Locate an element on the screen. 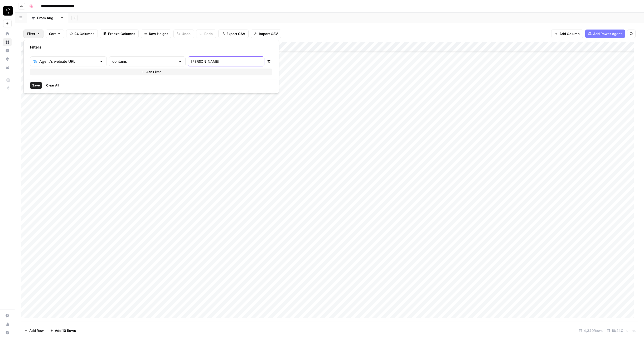 This screenshot has width=644, height=339. a: Browse is located at coordinates (7, 42).